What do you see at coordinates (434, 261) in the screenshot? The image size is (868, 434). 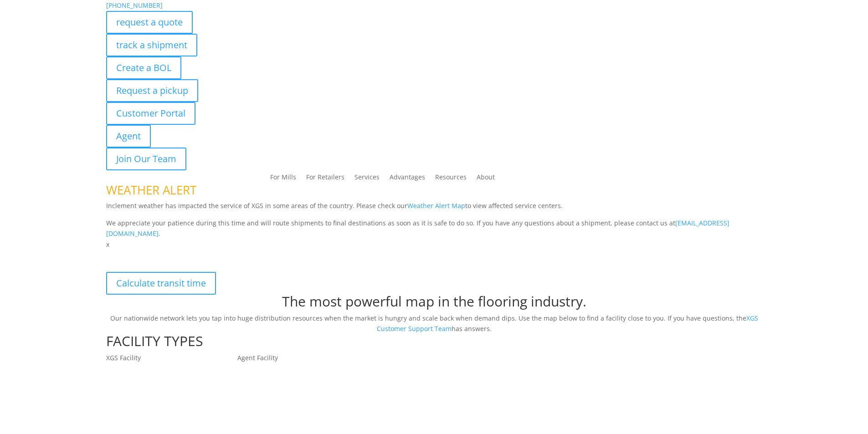 I see `p: XGS Distribution Network` at bounding box center [434, 261].